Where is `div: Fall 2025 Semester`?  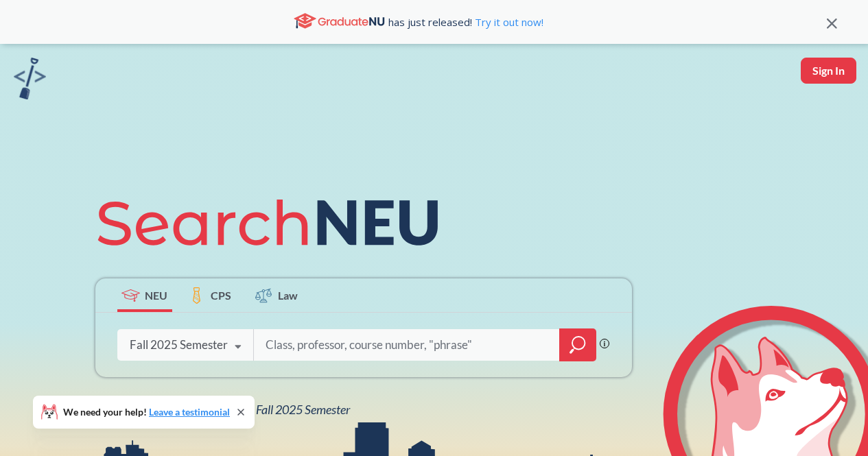
div: Fall 2025 Semester is located at coordinates (179, 345).